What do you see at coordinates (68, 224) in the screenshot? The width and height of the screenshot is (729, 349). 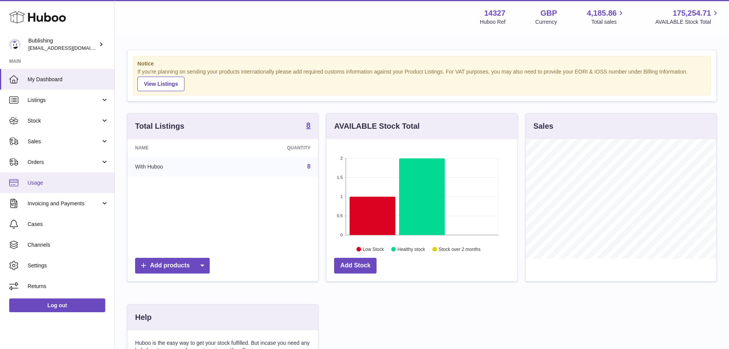 I see `span: Cases` at bounding box center [68, 224].